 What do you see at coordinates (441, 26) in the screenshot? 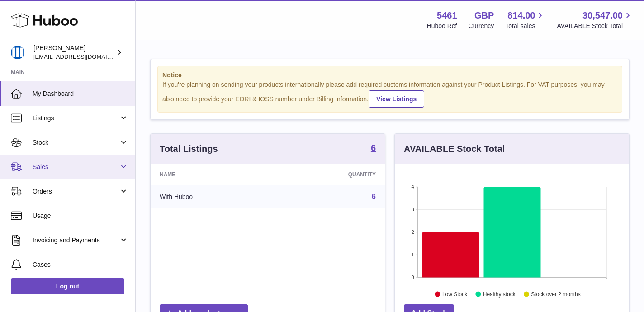
I see `div: Huboo Ref` at bounding box center [441, 26].